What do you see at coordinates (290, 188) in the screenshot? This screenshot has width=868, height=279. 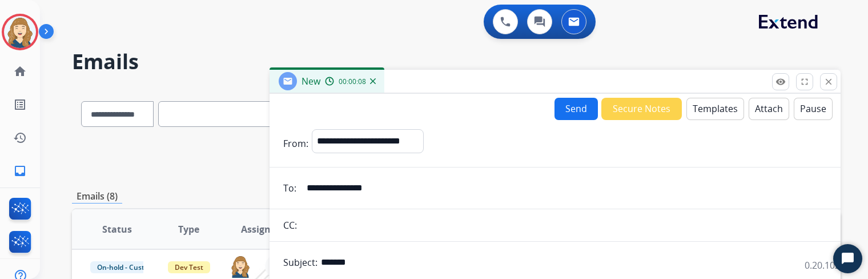 I see `p: To:` at bounding box center [290, 188].